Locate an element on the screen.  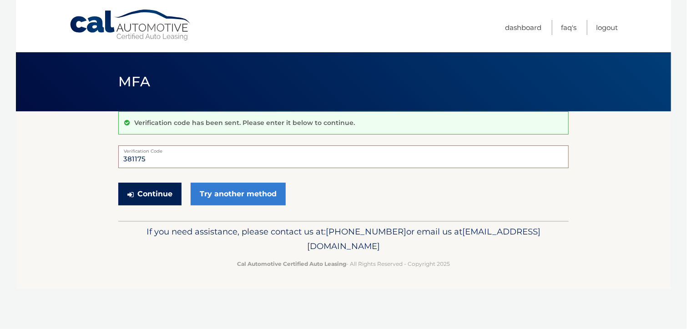
p: - All Rights Reserved - Copyright 2025 is located at coordinates (343, 264).